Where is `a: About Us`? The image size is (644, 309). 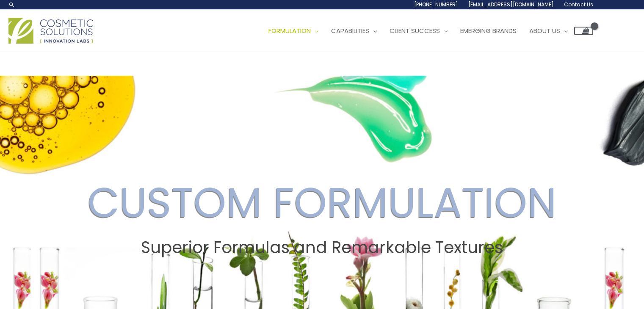
a: About Us is located at coordinates (548, 31).